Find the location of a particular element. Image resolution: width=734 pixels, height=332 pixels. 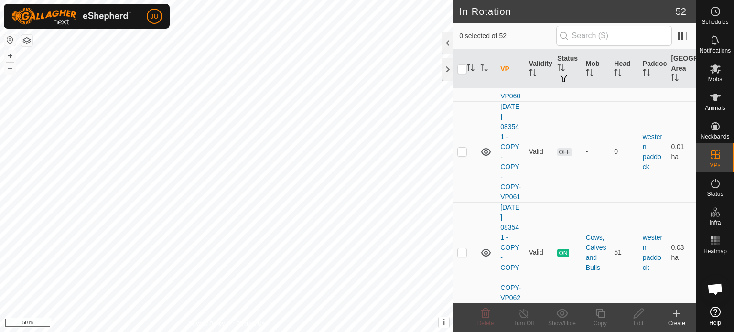

h2: In Rotation is located at coordinates (567, 11).